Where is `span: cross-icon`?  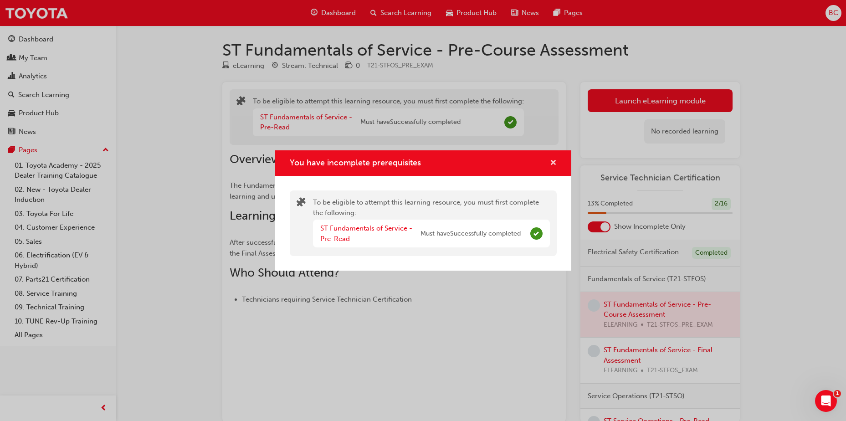 span: cross-icon is located at coordinates (553, 164).